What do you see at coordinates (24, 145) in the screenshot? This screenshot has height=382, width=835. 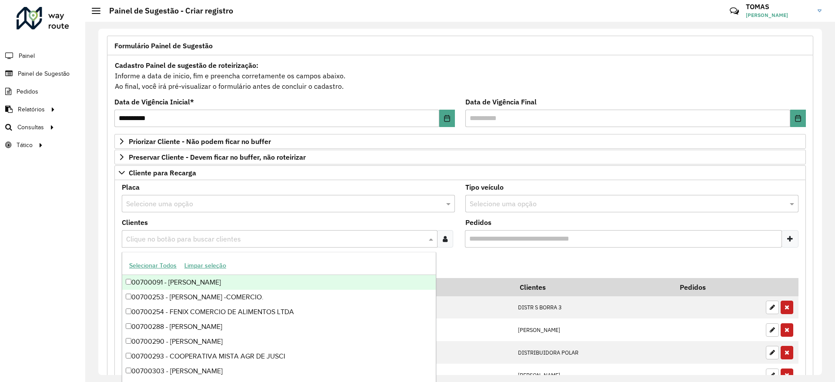 I see `span: Tático` at bounding box center [24, 145].